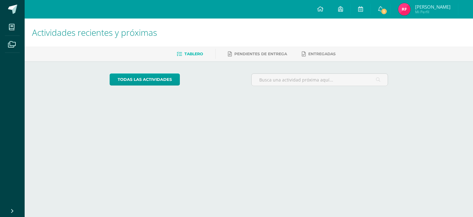  Describe the element at coordinates (190, 54) in the screenshot. I see `a: Tablero` at that location.